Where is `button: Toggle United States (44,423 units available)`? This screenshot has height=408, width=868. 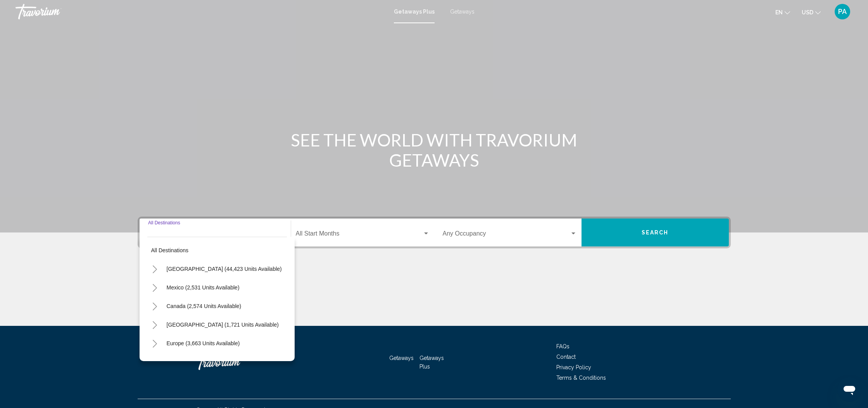 button: Toggle United States (44,423 units available) is located at coordinates (155, 269).